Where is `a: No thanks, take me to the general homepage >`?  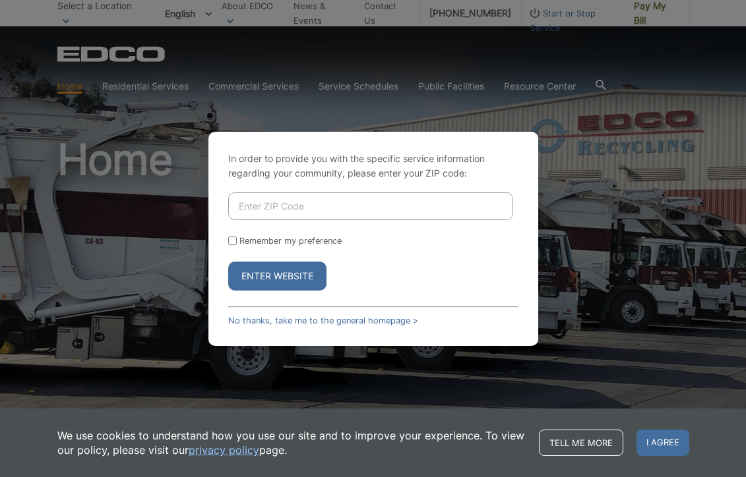
a: No thanks, take me to the general homepage > is located at coordinates (323, 320).